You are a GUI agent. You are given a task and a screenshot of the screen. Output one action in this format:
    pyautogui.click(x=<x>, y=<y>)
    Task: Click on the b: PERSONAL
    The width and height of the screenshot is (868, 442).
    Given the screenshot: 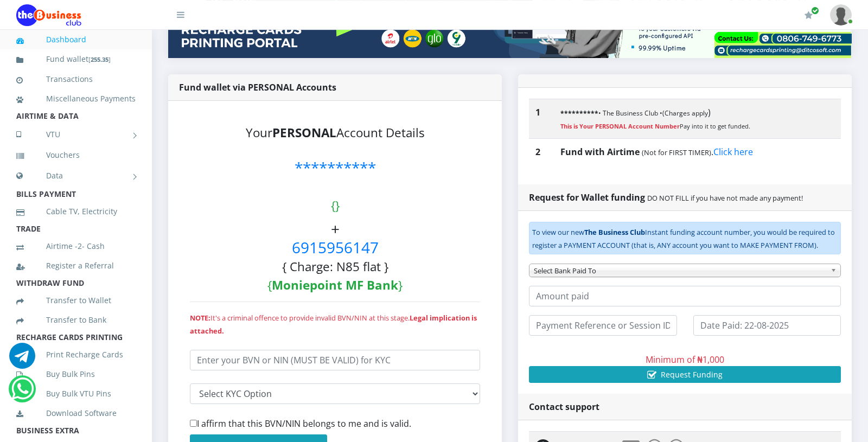 What is the action you would take?
    pyautogui.click(x=305, y=133)
    